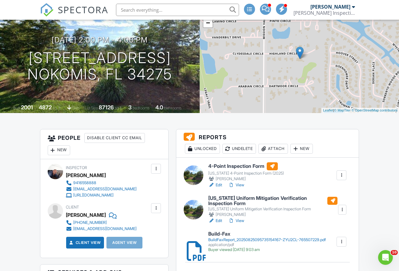 This screenshot has height=271, width=399. I want to click on span: slab, so click(76, 108).